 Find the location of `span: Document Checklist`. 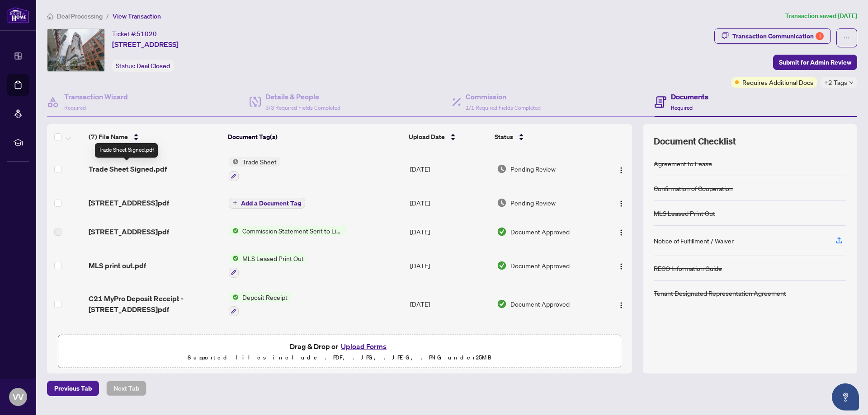

span: Document Checklist is located at coordinates (695, 141).